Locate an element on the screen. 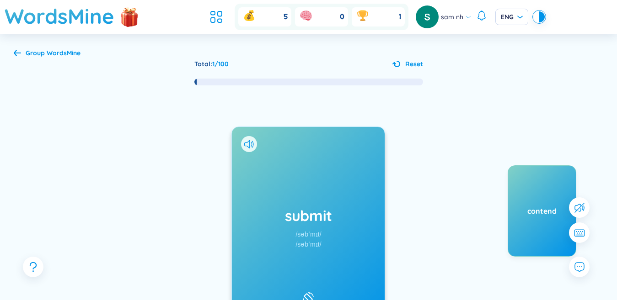 Image resolution: width=617 pixels, height=300 pixels. h1: submit is located at coordinates (308, 216).